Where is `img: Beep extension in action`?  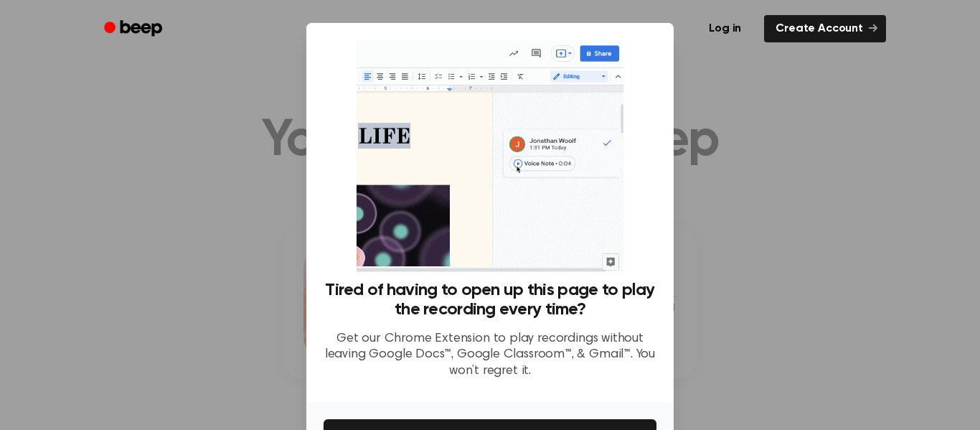 img: Beep extension in action is located at coordinates (489, 155).